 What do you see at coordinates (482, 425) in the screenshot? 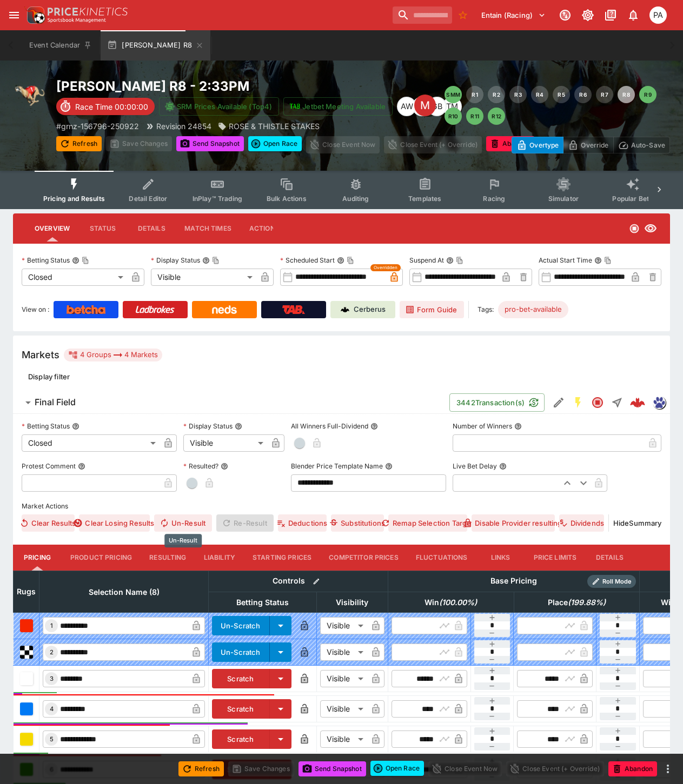
I see `p: Number of Winners` at bounding box center [482, 425].